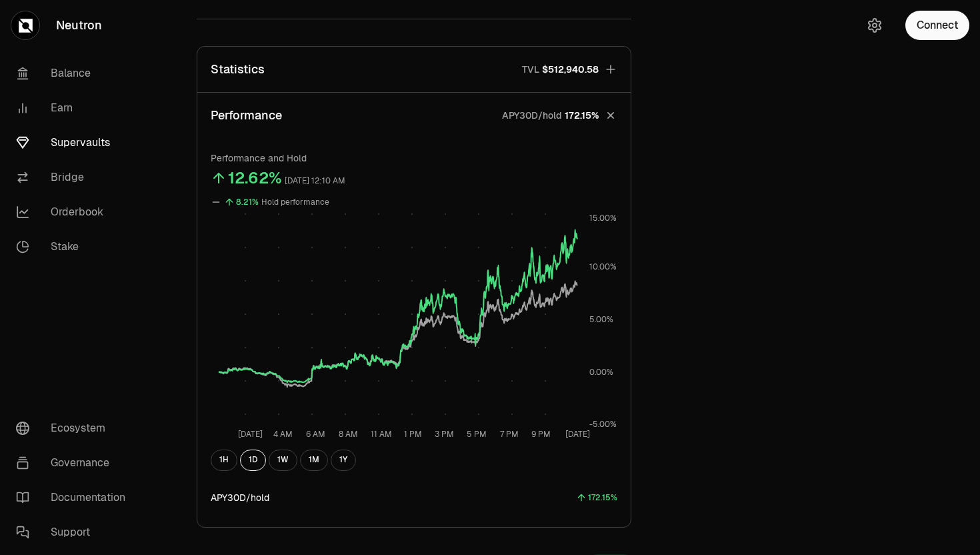 This screenshot has width=980, height=555. I want to click on button: 1H, so click(224, 460).